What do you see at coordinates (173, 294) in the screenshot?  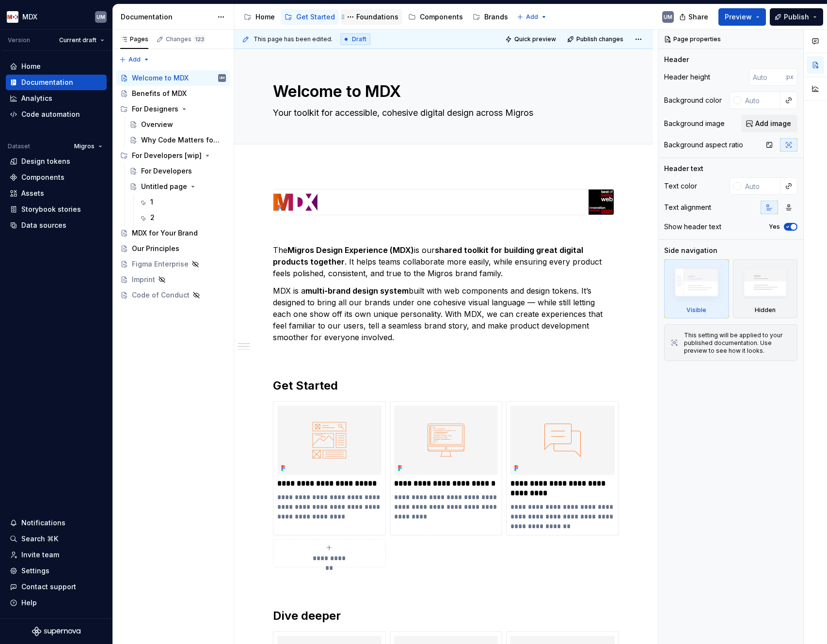 I see `a: Code of Conduct` at bounding box center [173, 294].